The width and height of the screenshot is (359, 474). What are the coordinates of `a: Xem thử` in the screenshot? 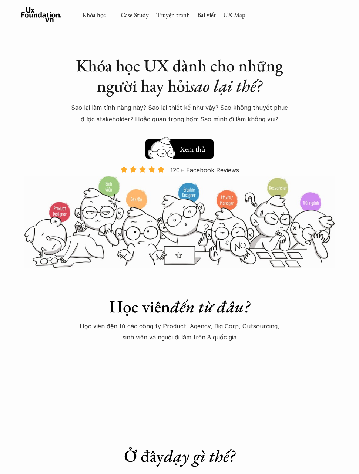 It's located at (179, 147).